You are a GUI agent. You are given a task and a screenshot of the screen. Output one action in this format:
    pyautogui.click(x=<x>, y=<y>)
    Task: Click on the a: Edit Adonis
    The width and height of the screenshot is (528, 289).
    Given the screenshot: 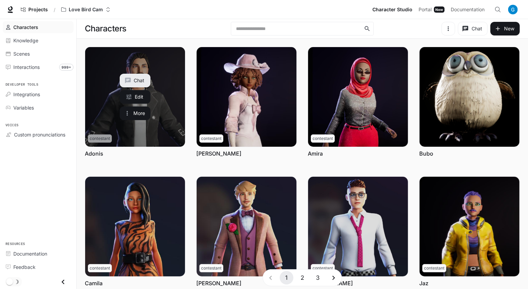 What is the action you would take?
    pyautogui.click(x=135, y=97)
    